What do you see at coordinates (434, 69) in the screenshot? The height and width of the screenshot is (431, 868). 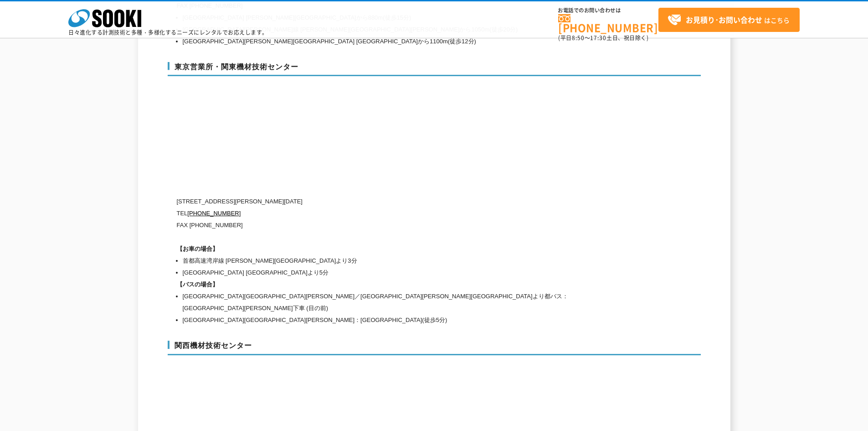 I see `h3: 東京営業所・関東機材技術センター` at bounding box center [434, 69].